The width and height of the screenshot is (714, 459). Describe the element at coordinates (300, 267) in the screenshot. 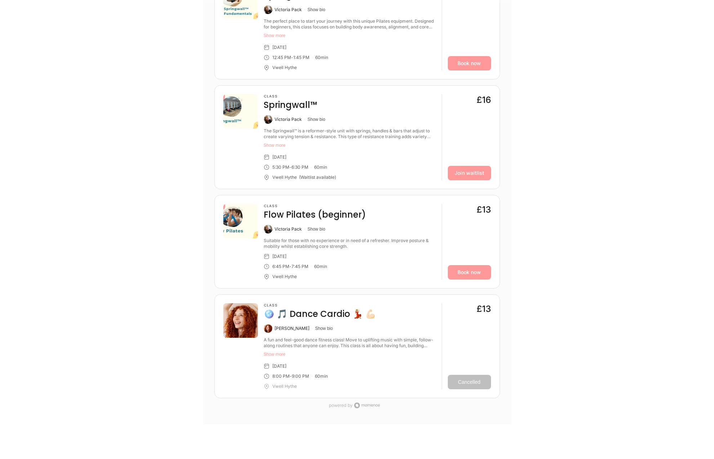

I see `div: 7:45 PM` at that location.